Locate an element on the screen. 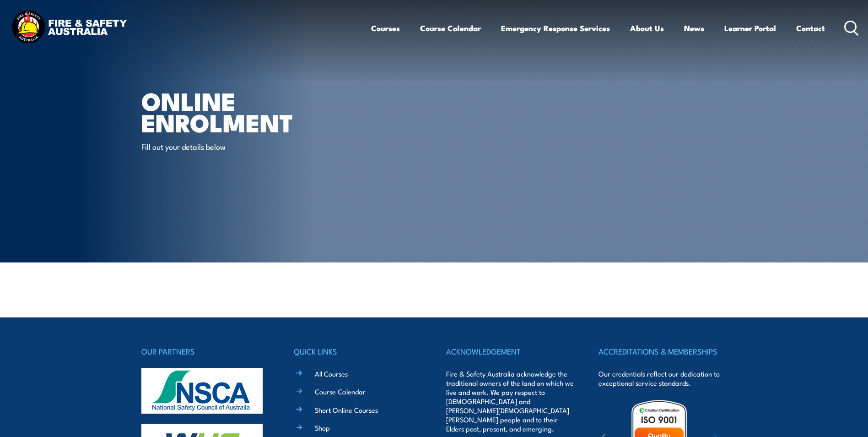  a: News is located at coordinates (694, 28).